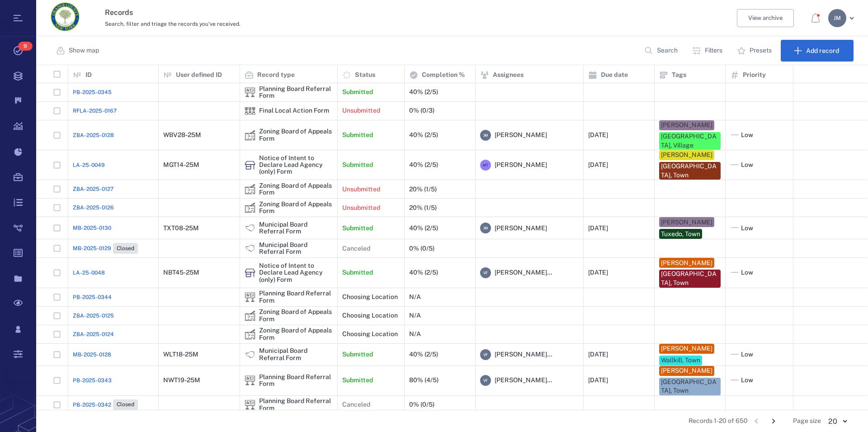  I want to click on p: ID, so click(88, 75).